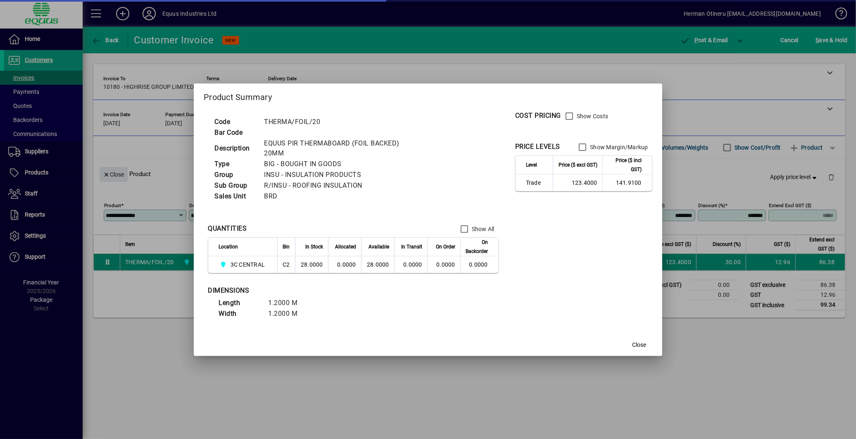  I want to click on td: 123.4000, so click(578, 183).